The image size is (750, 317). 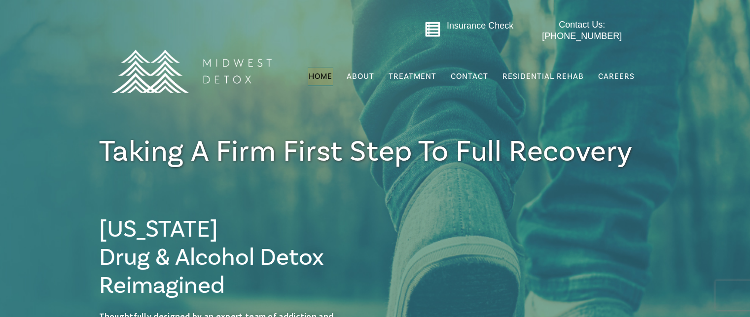 I want to click on a: Careers, so click(x=616, y=76).